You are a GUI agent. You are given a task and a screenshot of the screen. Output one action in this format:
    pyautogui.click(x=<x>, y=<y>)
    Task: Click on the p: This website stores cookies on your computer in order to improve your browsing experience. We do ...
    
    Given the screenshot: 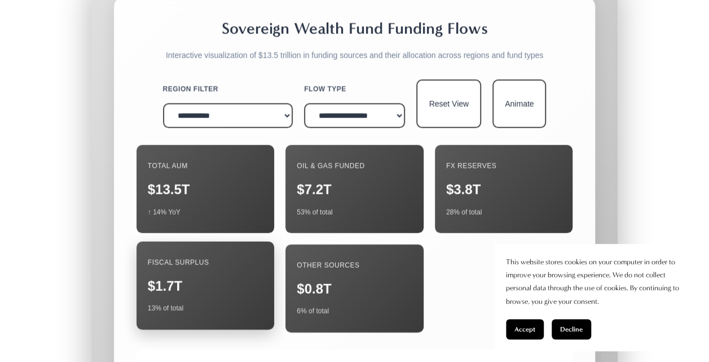 What is the action you would take?
    pyautogui.click(x=597, y=282)
    